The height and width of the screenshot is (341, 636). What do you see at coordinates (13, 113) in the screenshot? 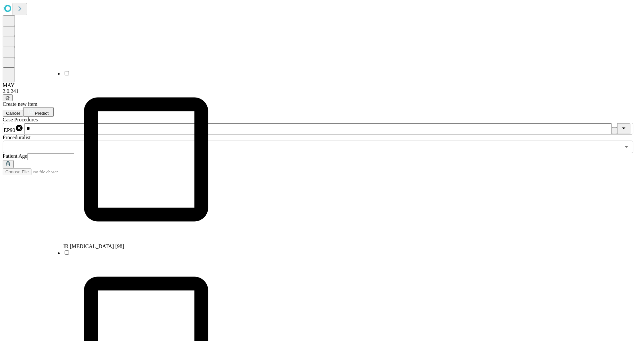
I see `button: Cancel` at bounding box center [13, 113].